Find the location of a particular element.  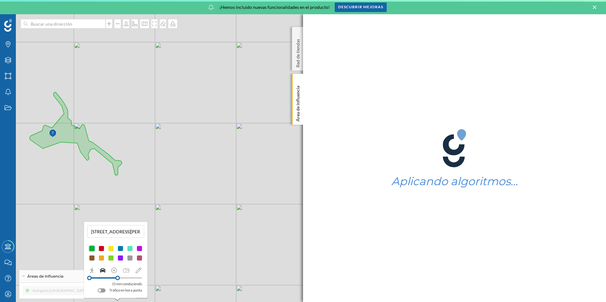

img: Geoblink Logo is located at coordinates (8, 25).